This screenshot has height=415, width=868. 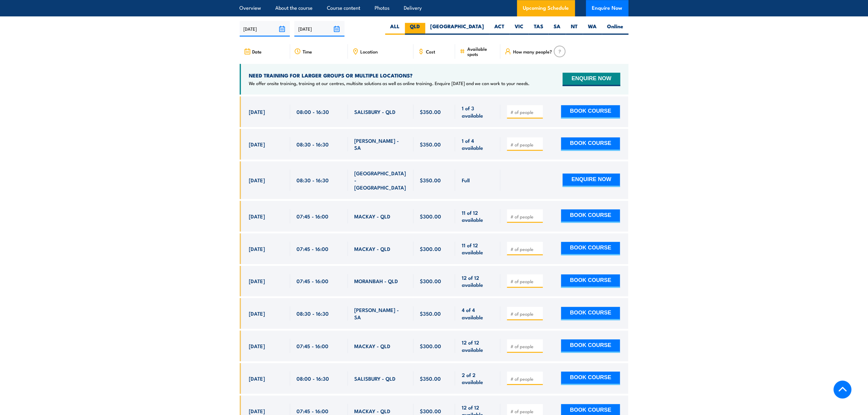 I want to click on h4: NEED TRAINING FOR LARGER GROUPS OR MULTIPLE LOCATIONS?, so click(x=389, y=76).